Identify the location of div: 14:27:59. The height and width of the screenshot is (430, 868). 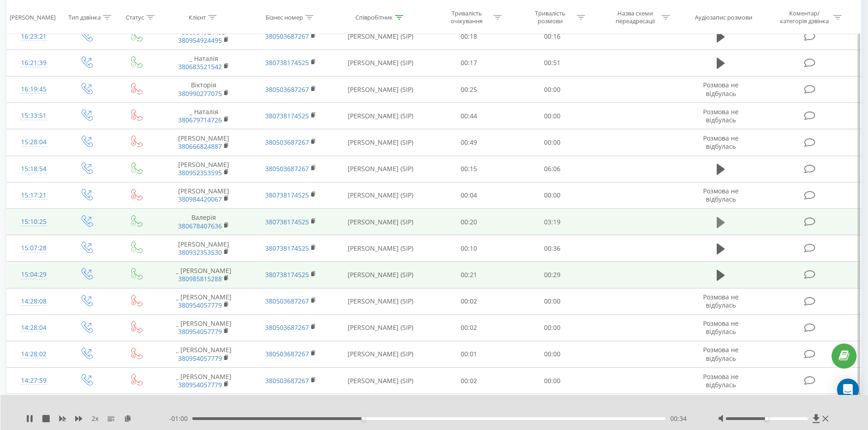
(34, 381).